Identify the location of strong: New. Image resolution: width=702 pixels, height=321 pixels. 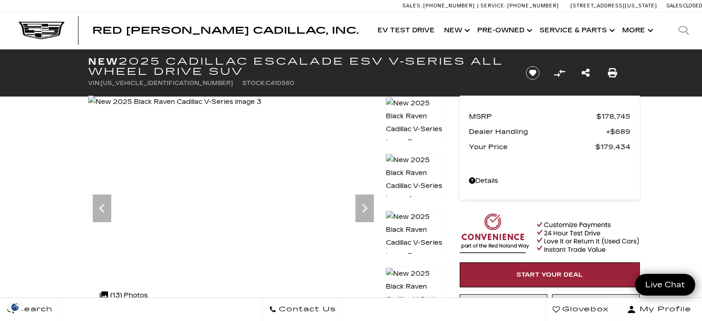
(103, 61).